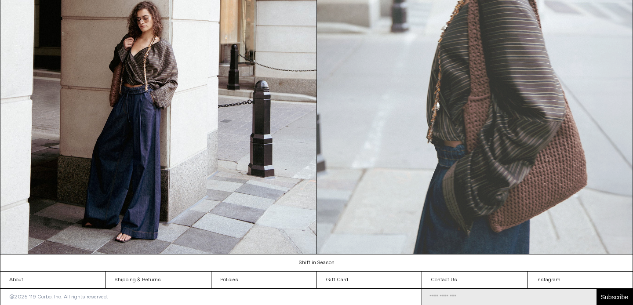 The height and width of the screenshot is (305, 633). I want to click on a: Contact Us, so click(474, 280).